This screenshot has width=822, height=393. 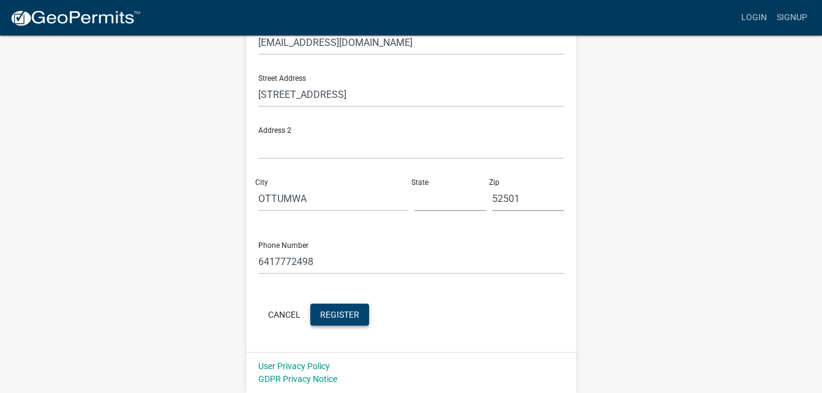 What do you see at coordinates (792, 18) in the screenshot?
I see `a: Signup` at bounding box center [792, 18].